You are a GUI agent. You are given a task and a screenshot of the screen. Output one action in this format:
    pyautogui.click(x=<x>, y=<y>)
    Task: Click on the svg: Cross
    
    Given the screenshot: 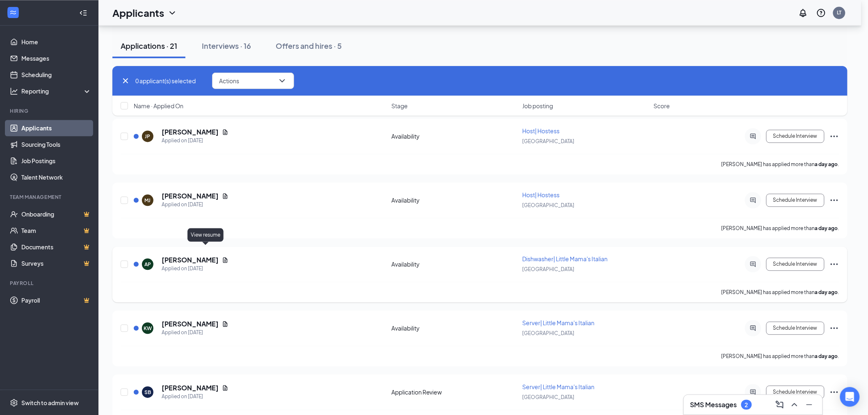 What is the action you would take?
    pyautogui.click(x=126, y=81)
    